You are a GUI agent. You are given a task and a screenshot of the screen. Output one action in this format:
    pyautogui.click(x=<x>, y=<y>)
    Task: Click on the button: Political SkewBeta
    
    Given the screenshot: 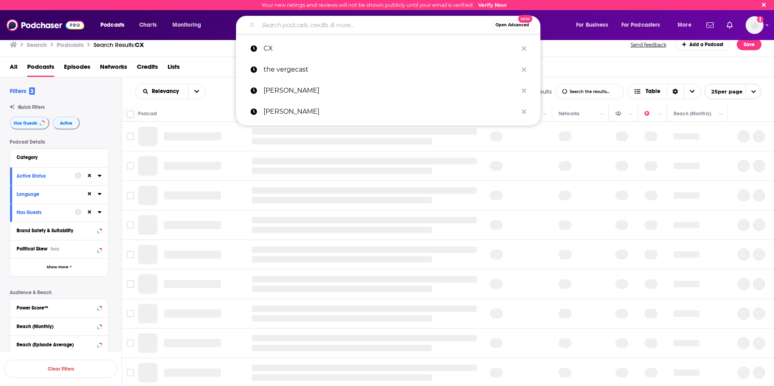 What is the action you would take?
    pyautogui.click(x=59, y=249)
    